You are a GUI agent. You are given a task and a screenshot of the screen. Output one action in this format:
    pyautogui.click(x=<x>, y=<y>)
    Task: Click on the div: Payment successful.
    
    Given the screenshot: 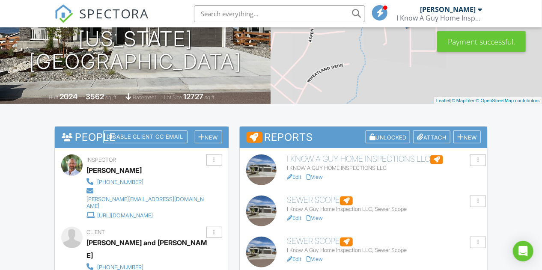 What is the action you would take?
    pyautogui.click(x=481, y=42)
    